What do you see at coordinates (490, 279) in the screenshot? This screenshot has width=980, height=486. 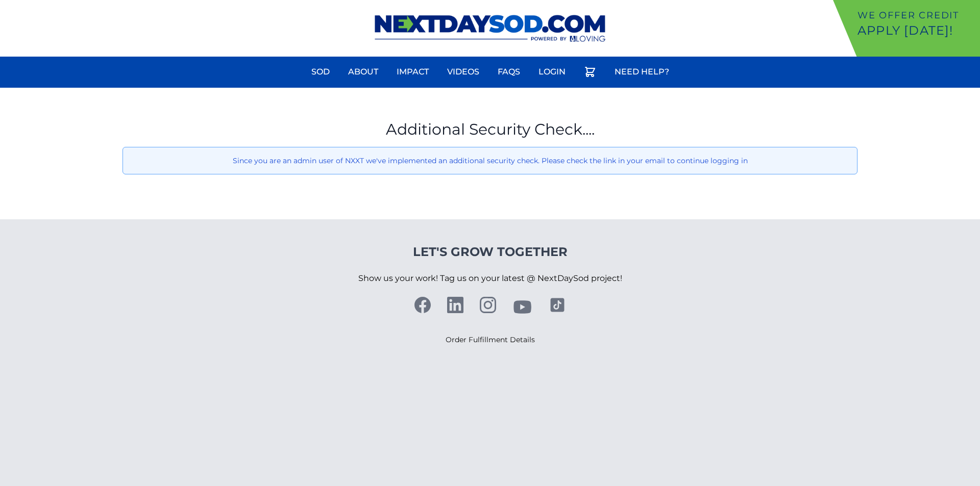 I see `p: Show us your work! Tag us on your latest @ NextDaySod project!` at bounding box center [490, 279].